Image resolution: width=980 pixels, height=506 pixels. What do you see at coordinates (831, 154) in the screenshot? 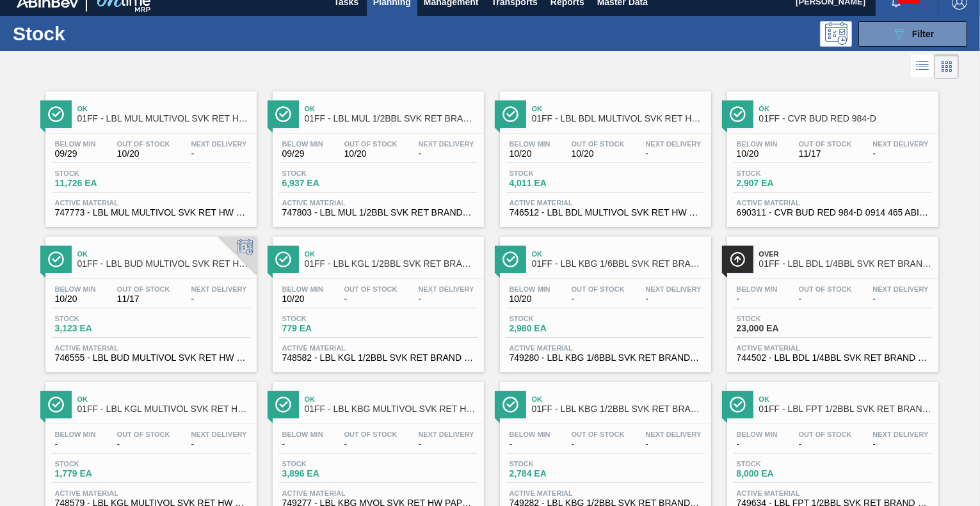
I see `a: ÍconeOk01FF - CVR BUD RED 984-DBelow Min10/20Out Of Stock11/17Next Delivery-Stock2,907 EAActive M...` at bounding box center [831, 154].